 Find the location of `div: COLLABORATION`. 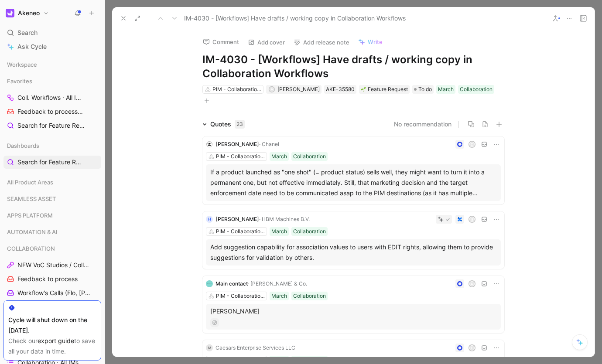

div: COLLABORATION is located at coordinates (52, 249).